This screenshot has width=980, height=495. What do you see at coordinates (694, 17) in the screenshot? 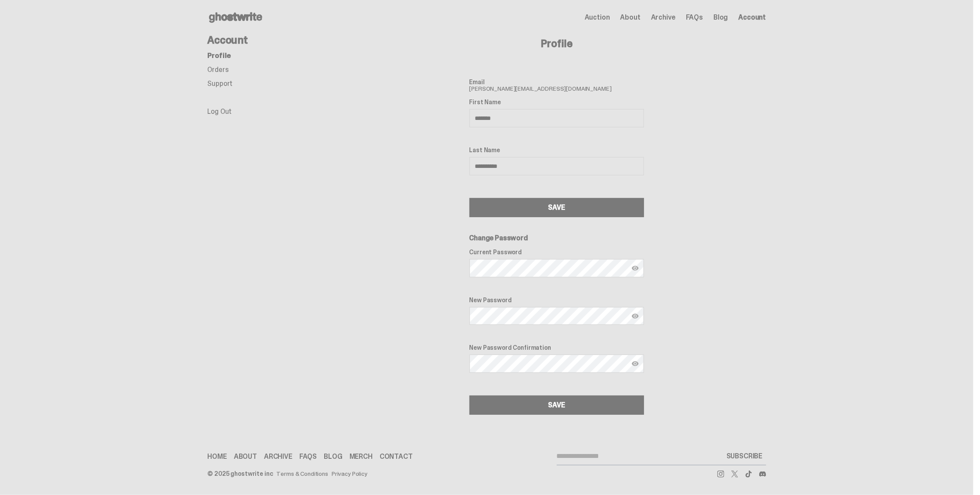
I see `span: FAQs` at bounding box center [694, 17].